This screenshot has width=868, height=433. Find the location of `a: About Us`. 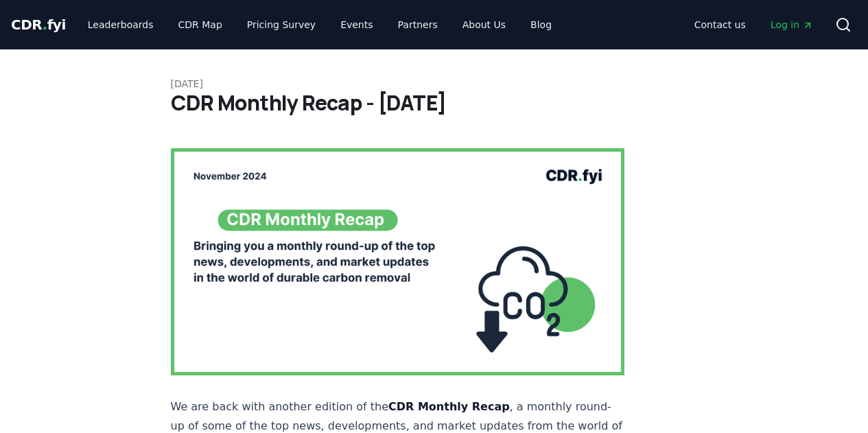

a: About Us is located at coordinates (483, 25).